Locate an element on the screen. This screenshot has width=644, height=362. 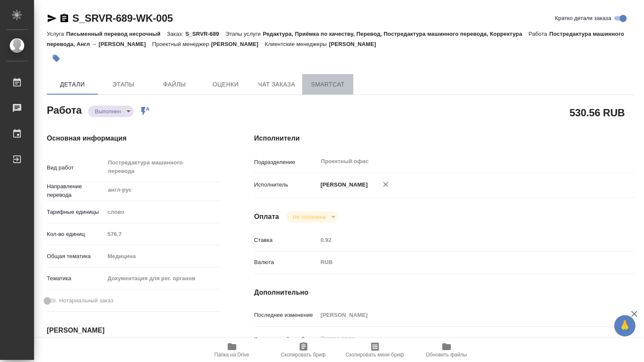
span: Оценки is located at coordinates (226, 84).